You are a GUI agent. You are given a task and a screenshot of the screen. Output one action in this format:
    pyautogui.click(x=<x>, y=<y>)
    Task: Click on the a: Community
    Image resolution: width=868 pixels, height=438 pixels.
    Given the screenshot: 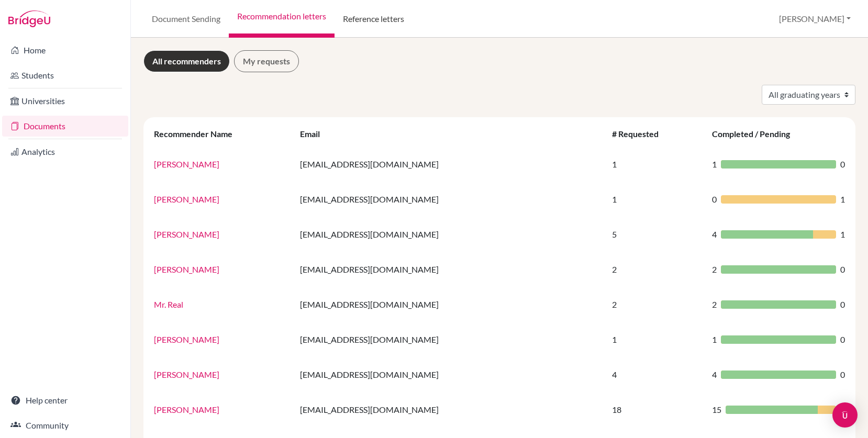 What is the action you would take?
    pyautogui.click(x=65, y=425)
    